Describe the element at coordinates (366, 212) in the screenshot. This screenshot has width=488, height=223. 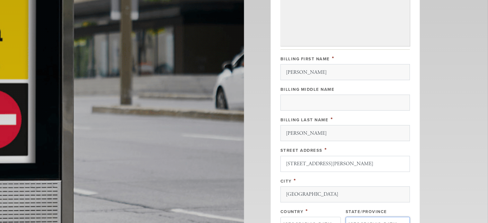
I see `label: State/Province` at that location.